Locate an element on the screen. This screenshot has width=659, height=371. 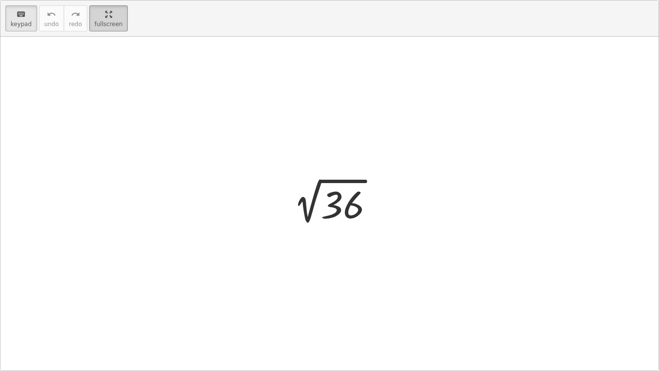
button: redoredo is located at coordinates (75, 18).